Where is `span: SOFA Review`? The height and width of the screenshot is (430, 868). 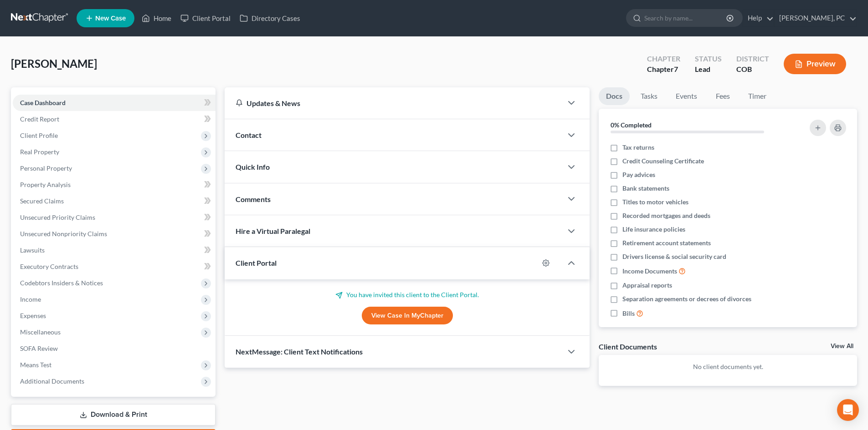 span: SOFA Review is located at coordinates (38, 348).